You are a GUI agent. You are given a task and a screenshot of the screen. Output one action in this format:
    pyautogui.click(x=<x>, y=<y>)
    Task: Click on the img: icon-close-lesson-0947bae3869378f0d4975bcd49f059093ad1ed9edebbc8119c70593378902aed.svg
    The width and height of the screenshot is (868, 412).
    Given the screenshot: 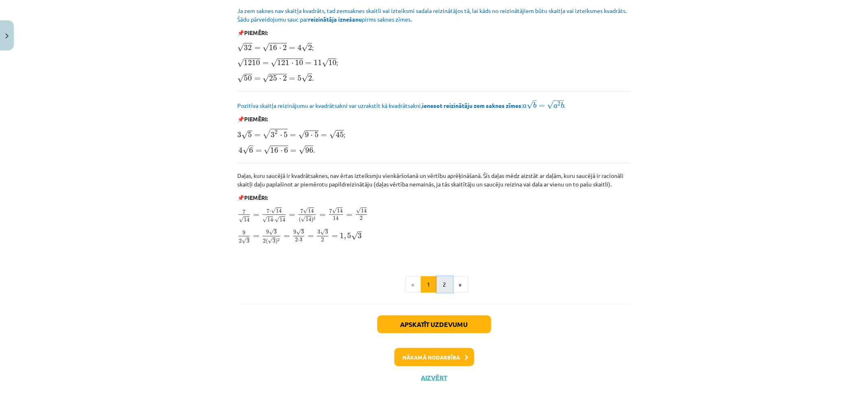 What is the action you would take?
    pyautogui.click(x=7, y=35)
    